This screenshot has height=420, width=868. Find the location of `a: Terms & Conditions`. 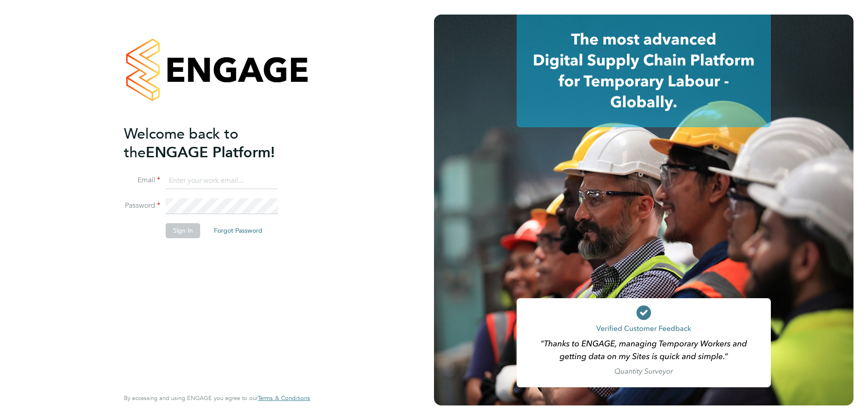

a: Terms & Conditions is located at coordinates (284, 398).